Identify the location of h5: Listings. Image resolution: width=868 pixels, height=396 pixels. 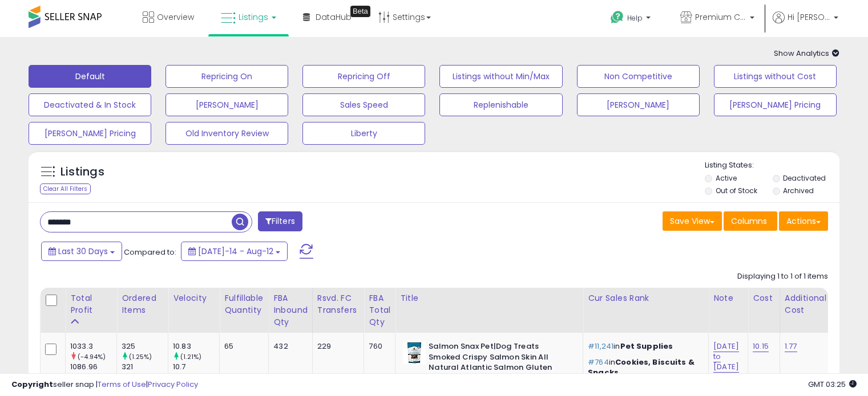
(82, 172).